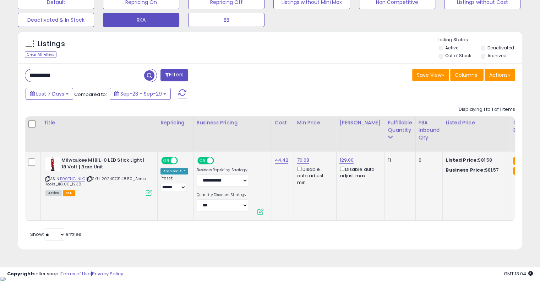 Image resolution: width=540 pixels, height=281 pixels. I want to click on div: Disable auto adjust max, so click(359, 172).